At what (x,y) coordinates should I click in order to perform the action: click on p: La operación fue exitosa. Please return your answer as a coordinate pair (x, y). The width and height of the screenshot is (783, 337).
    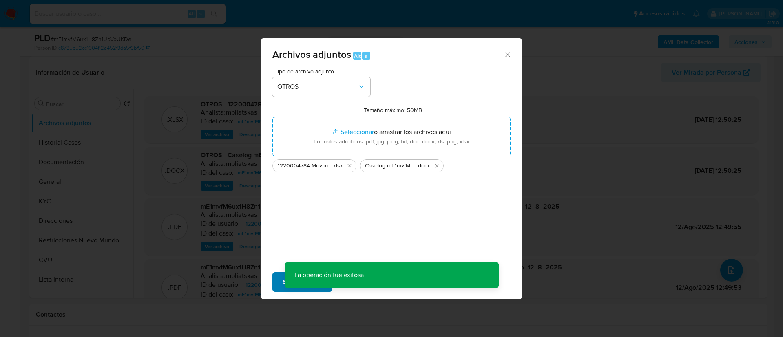
    Looking at the image, I should click on (329, 275).